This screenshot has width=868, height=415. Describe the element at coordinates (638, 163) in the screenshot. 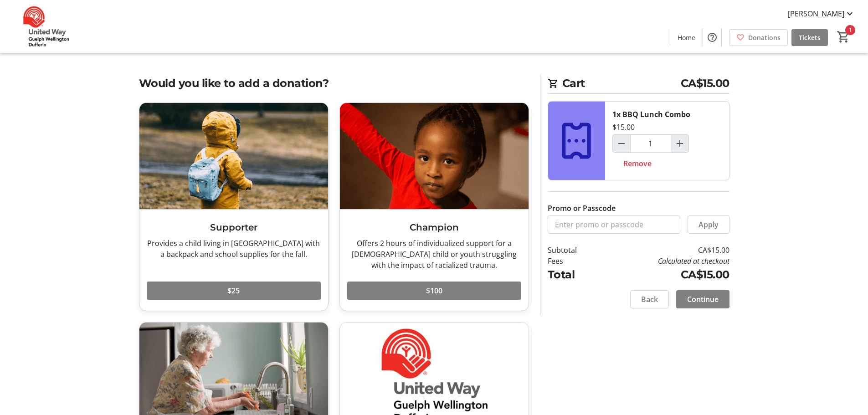

I see `span: Remove` at that location.